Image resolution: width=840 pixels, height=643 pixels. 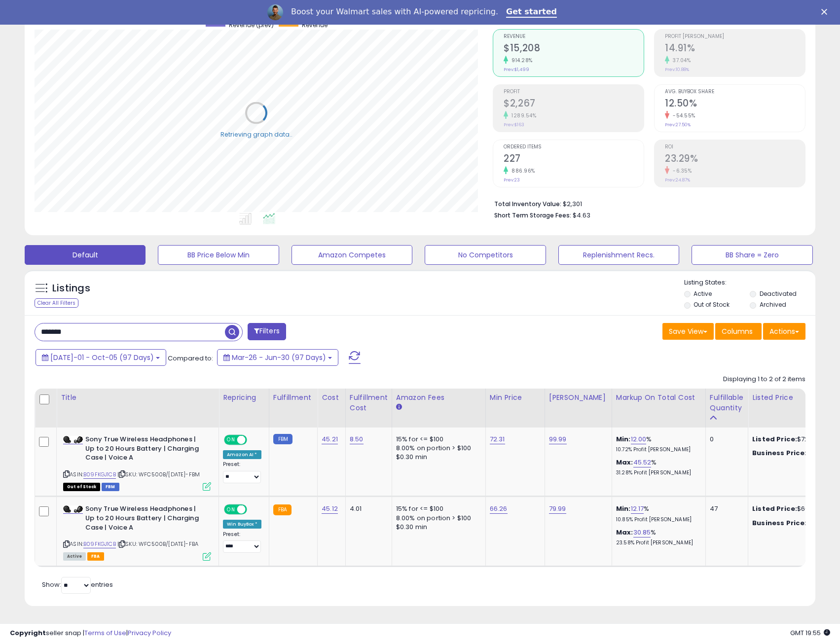 I want to click on div: Title, so click(x=138, y=398).